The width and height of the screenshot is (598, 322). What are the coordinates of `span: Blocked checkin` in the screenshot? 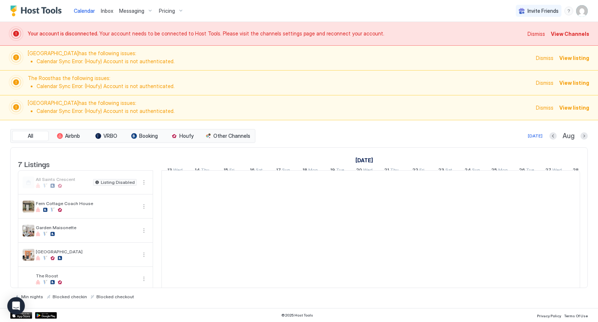 It's located at (70, 296).